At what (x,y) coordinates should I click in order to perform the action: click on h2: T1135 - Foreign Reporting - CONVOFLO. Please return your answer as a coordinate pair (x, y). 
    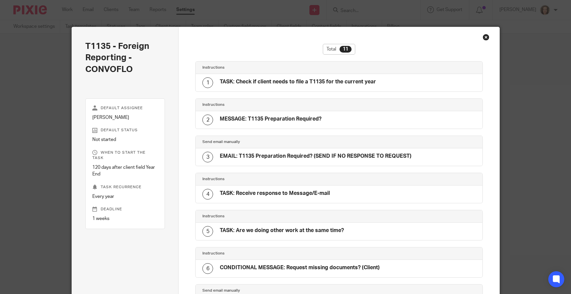
    Looking at the image, I should click on (125, 58).